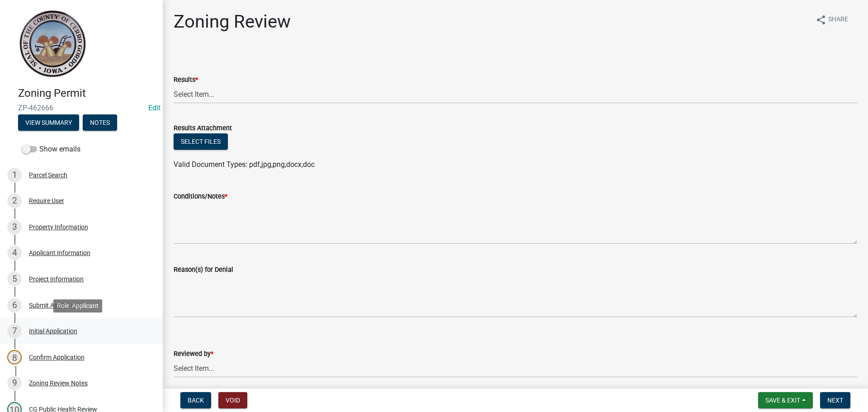 This screenshot has height=412, width=868. What do you see at coordinates (87, 93) in the screenshot?
I see `h4: Zoning Permit` at bounding box center [87, 93].